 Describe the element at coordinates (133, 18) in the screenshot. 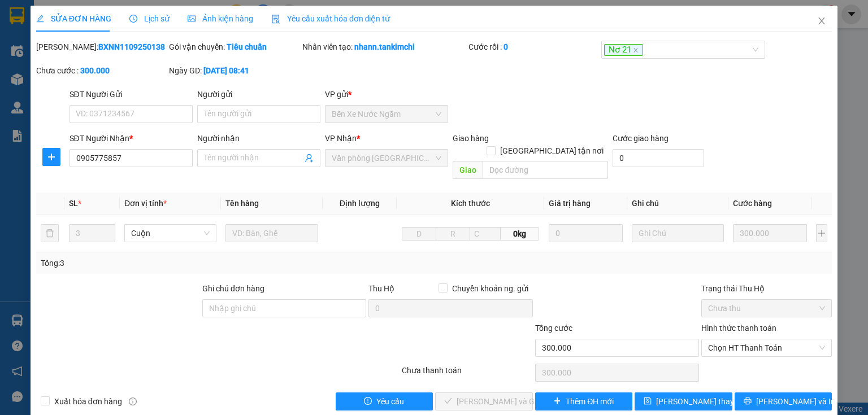

I see `span: clock-circle` at that location.